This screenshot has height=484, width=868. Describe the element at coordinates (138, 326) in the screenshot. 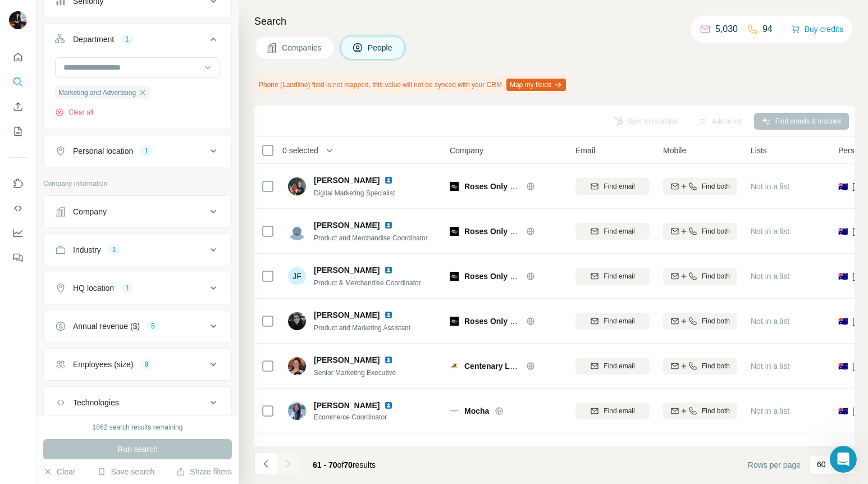

I see `button: Annual revenue ($)5` at that location.